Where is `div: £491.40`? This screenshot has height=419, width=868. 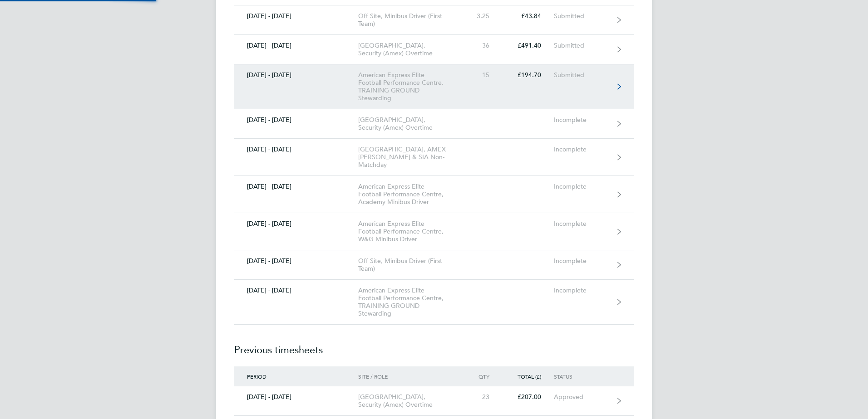
div: £491.40 is located at coordinates (528, 46).